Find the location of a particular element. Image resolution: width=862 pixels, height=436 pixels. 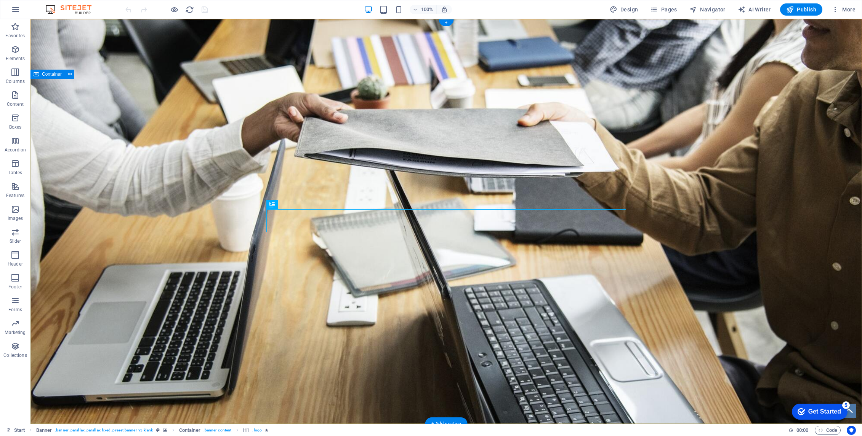

span: Design is located at coordinates (624, 10).